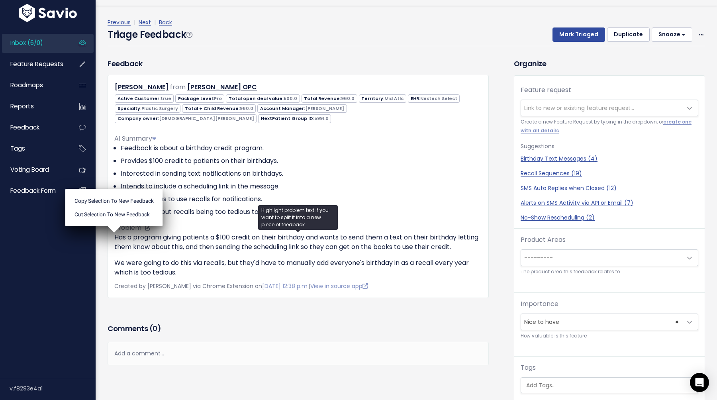  What do you see at coordinates (34, 170) in the screenshot?
I see `a: Voting Board` at bounding box center [34, 170].